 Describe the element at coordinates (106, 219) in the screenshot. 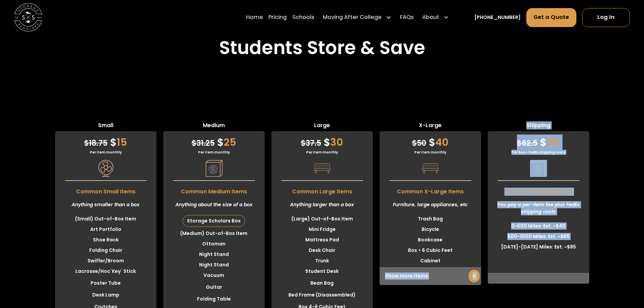

I see `li: (Small) Out-of-Box Item` at that location.